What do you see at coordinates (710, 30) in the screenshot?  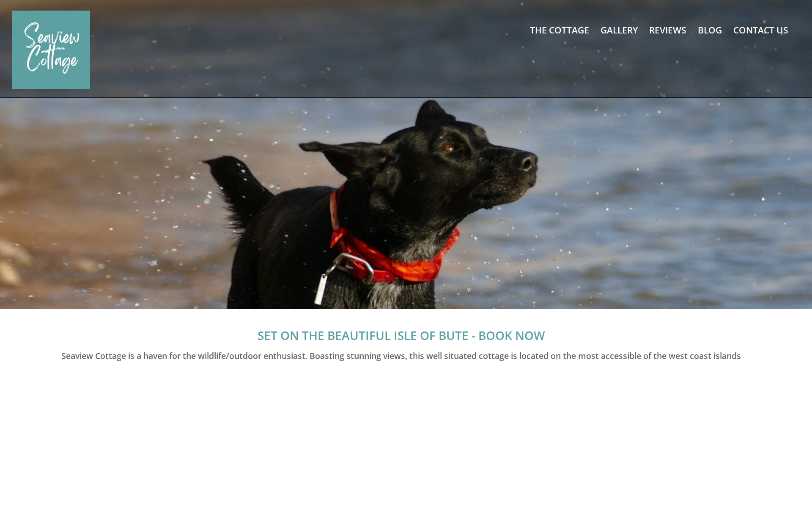 I see `a: Blog` at bounding box center [710, 30].